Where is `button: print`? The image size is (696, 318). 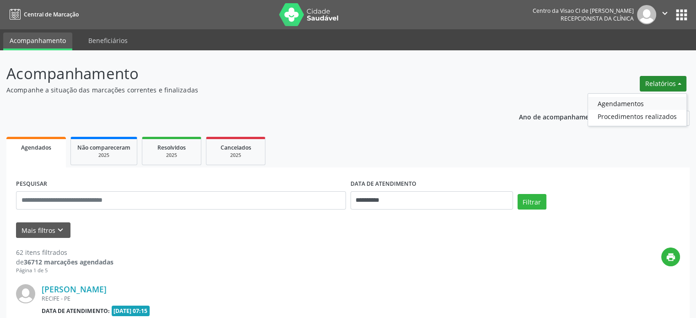 button: print is located at coordinates (671, 257).